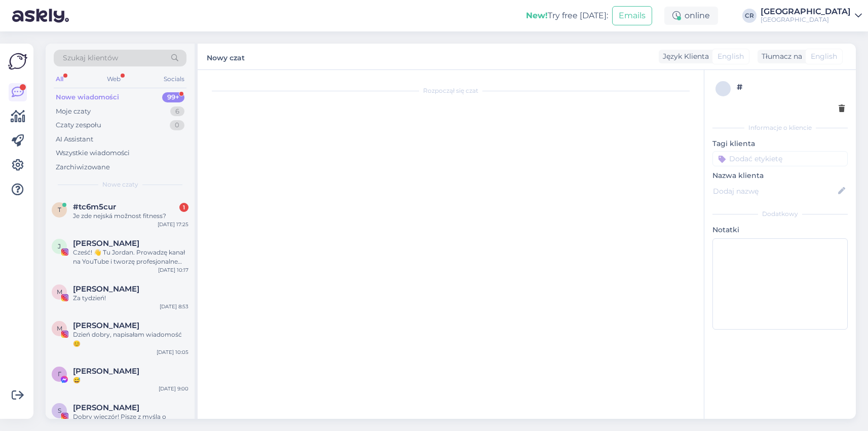 The image size is (868, 431). I want to click on span: J, so click(59, 246).